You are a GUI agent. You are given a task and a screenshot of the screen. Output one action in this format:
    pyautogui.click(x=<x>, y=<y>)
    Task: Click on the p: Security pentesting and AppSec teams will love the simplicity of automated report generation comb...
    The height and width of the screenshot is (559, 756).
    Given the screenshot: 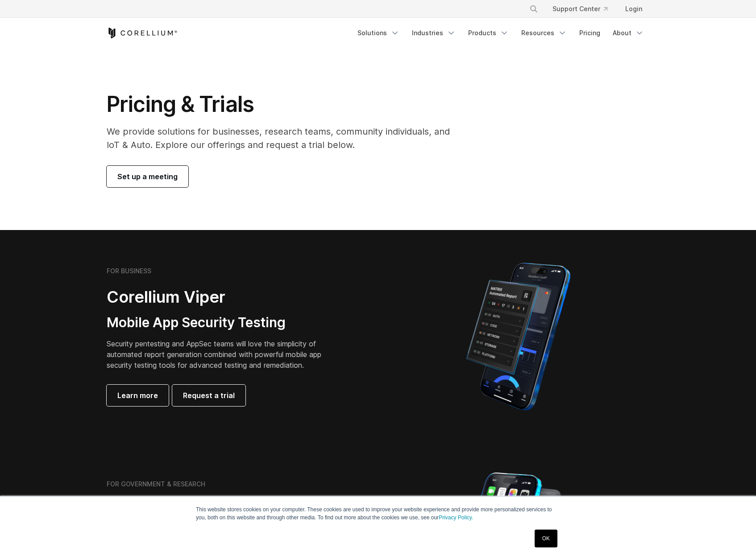 What is the action you would take?
    pyautogui.click(x=221, y=354)
    